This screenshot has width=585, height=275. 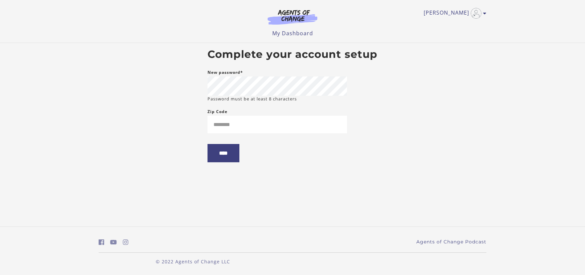 What do you see at coordinates (114, 242) in the screenshot?
I see `a: https://www.youtube.com/c/AgentsofChangeTestPrepbyMeaganMitchell (Open in a new window)` at bounding box center [114, 242].